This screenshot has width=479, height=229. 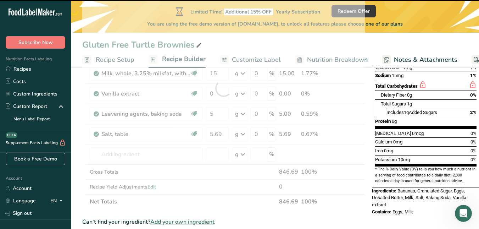 What do you see at coordinates (386, 159) in the screenshot?
I see `span: Potassium` at bounding box center [386, 159].